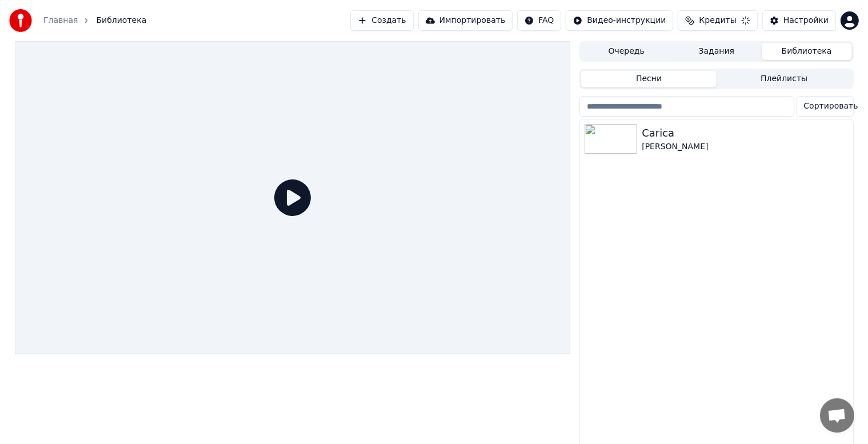  What do you see at coordinates (717, 20) in the screenshot?
I see `span: Кредиты` at bounding box center [717, 20].